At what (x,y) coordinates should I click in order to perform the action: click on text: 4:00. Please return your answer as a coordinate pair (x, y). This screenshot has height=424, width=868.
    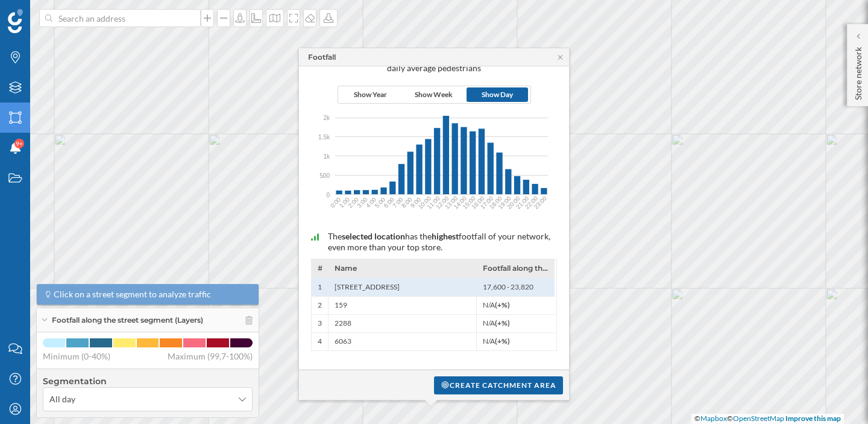
    Looking at the image, I should click on (372, 203).